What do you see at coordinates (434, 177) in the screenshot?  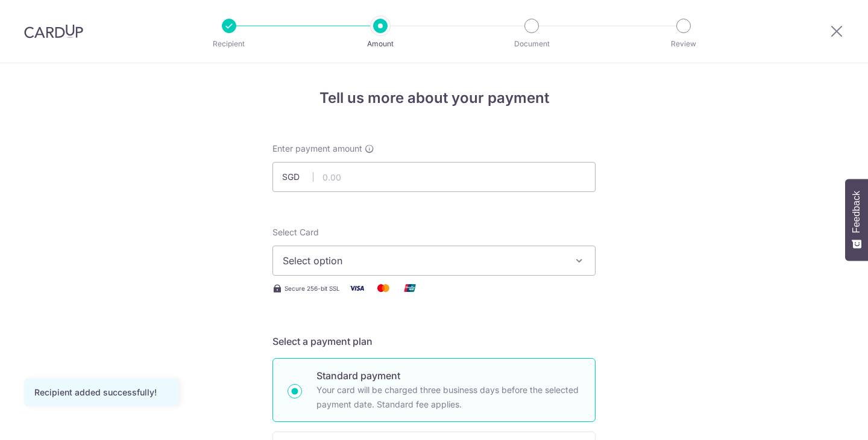 I see `input: 0.00` at bounding box center [434, 177].